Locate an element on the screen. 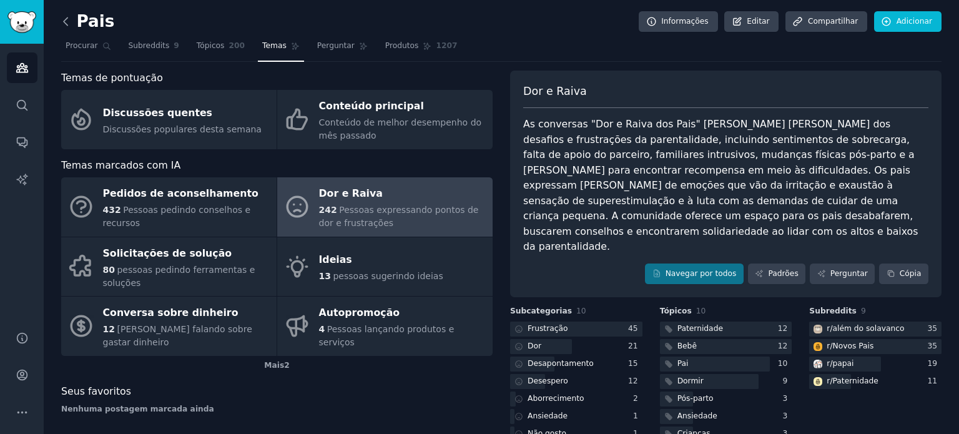 This screenshot has height=434, width=959. font: 21 is located at coordinates (633, 346).